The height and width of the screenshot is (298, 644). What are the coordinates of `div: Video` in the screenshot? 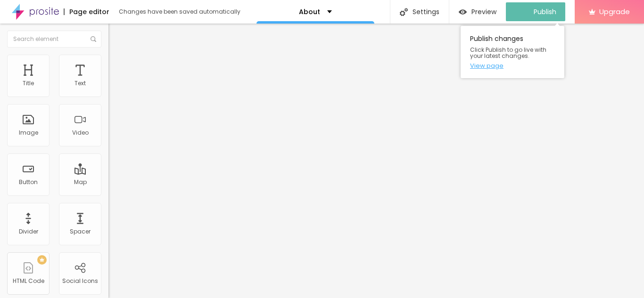 It's located at (80, 133).